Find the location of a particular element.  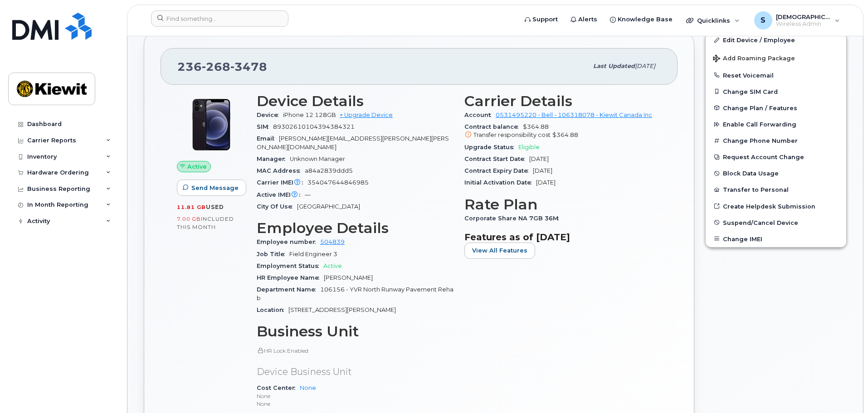

span: Carrier IMEI is located at coordinates (282, 183).